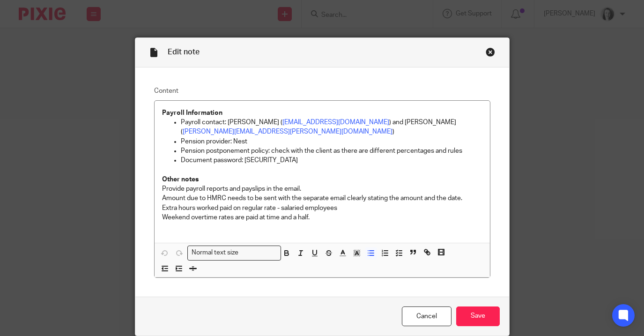 The width and height of the screenshot is (644, 336). I want to click on p: Amount due to HMRC needs to be sent with the separate email clearly stating the amount and the date., so click(322, 198).